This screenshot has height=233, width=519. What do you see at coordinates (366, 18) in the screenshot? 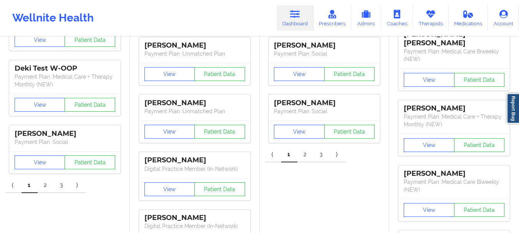
I see `a: Admins` at bounding box center [366, 18].